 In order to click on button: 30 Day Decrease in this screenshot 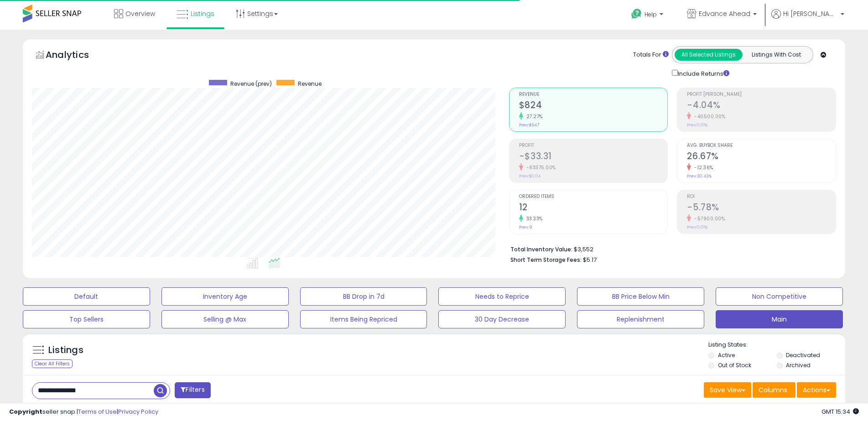, I will do `click(502, 319)`.